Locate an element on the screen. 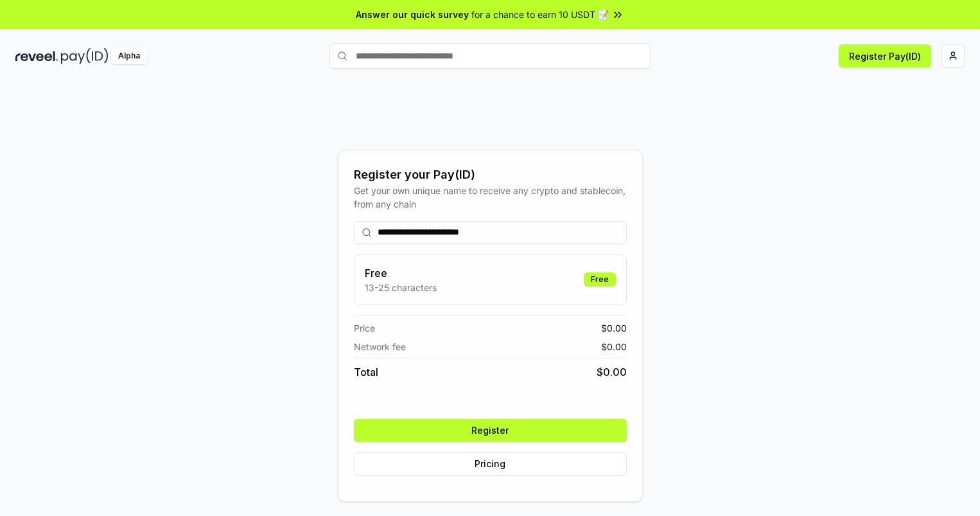 The image size is (980, 516). div: Alpha is located at coordinates (129, 56).